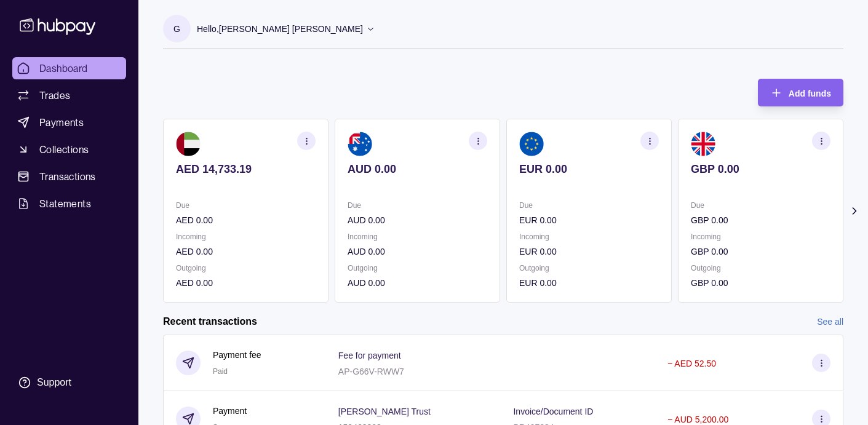 This screenshot has height=425, width=868. What do you see at coordinates (370, 356) in the screenshot?
I see `p: Fee for payment` at bounding box center [370, 356].